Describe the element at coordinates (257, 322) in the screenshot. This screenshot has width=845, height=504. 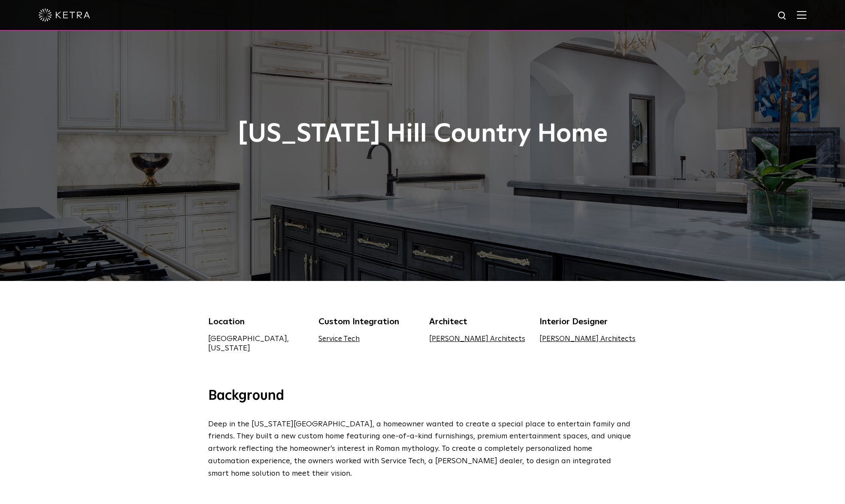
I see `div: Location` at that location.